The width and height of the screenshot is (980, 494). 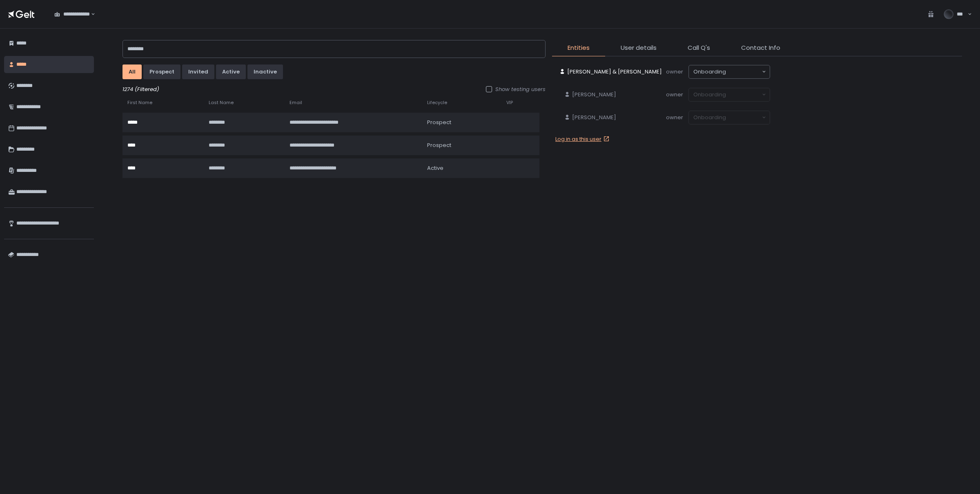 What do you see at coordinates (436, 169) in the screenshot?
I see `span: active` at bounding box center [436, 169].